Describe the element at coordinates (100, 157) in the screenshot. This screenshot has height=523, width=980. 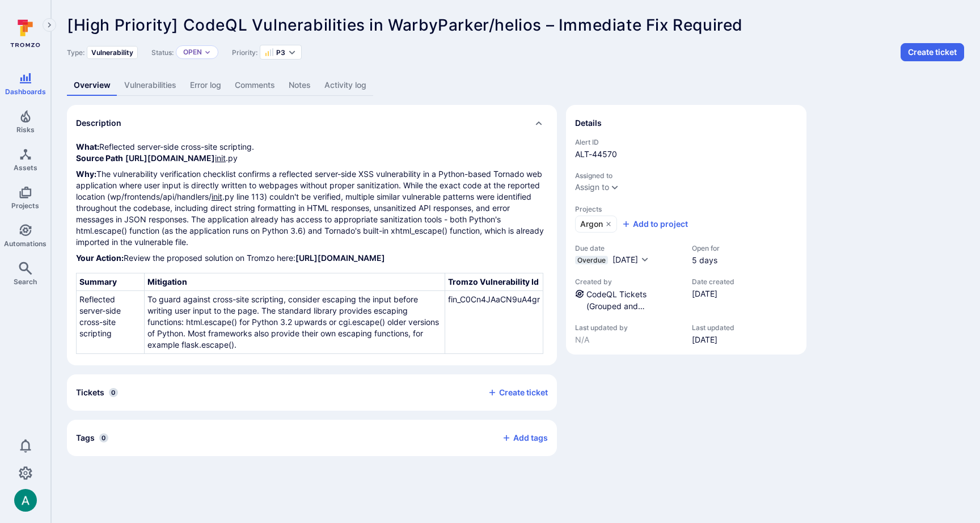
I see `b: Source Path` at that location.